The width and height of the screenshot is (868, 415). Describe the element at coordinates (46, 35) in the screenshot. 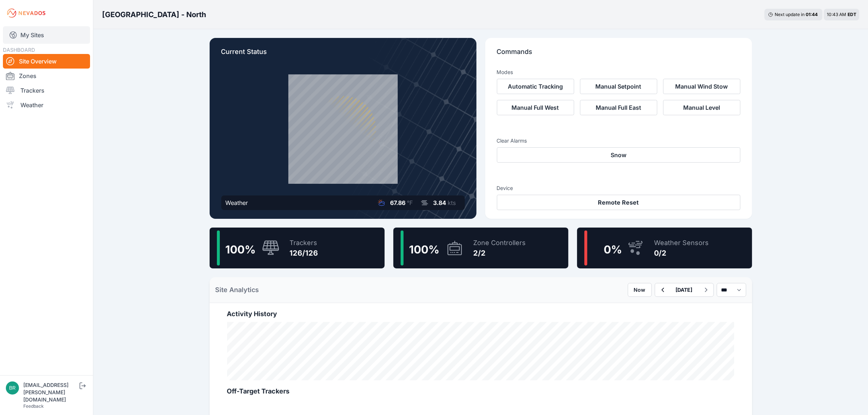

I see `a: My Sites` at that location.